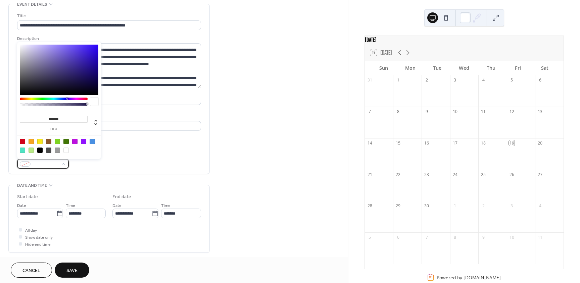 This screenshot has height=283, width=580. What do you see at coordinates (31, 150) in the screenshot?
I see `div: #B8E986` at bounding box center [31, 150].